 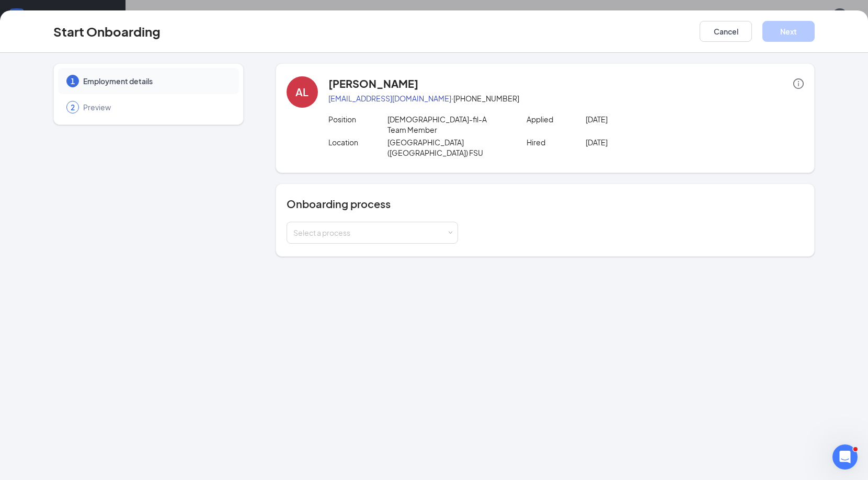 I want to click on h3: Start Onboarding, so click(x=107, y=32).